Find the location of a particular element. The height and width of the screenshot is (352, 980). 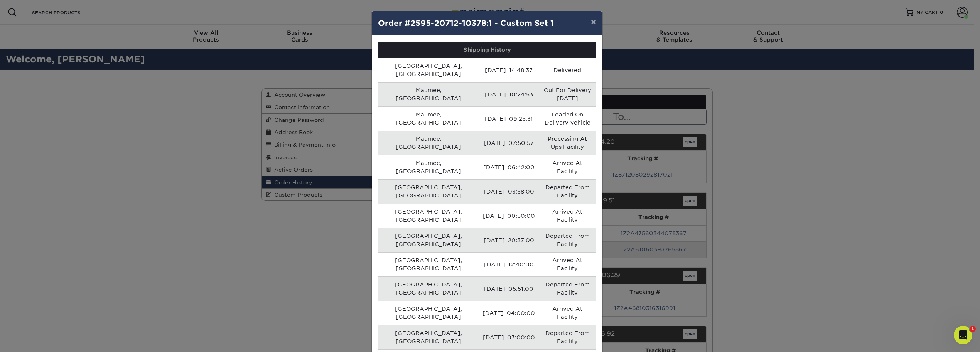

td: Delivered is located at coordinates (567, 70).